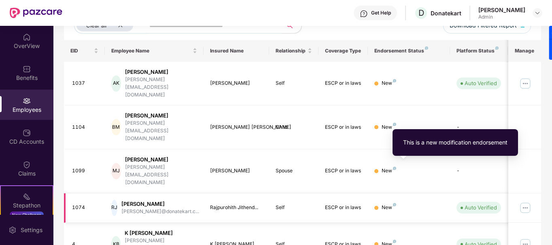 This screenshot has width=552, height=245. What do you see at coordinates (501, 17) in the screenshot?
I see `div: Admin` at bounding box center [501, 17].